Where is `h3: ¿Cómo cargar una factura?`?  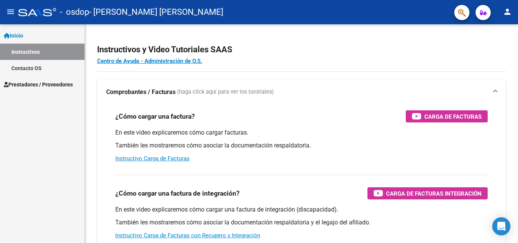
h3: ¿Cómo cargar una factura? is located at coordinates (155, 116).